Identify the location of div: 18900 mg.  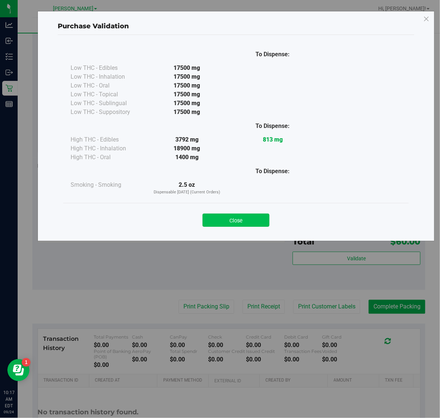
(187, 149).